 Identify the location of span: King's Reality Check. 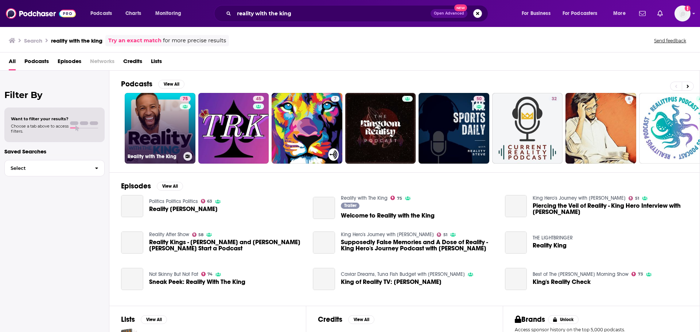
(562, 282).